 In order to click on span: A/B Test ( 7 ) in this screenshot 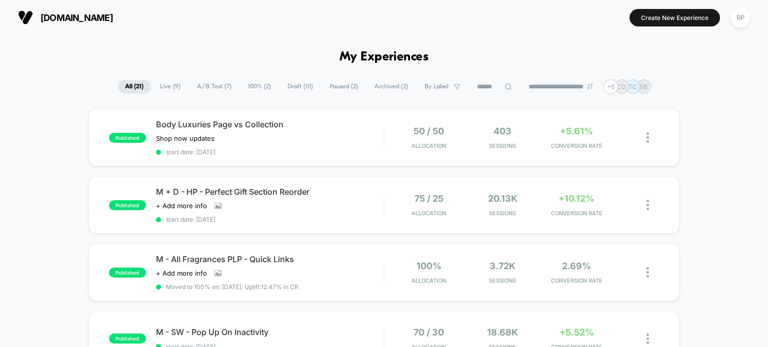, I will do `click(214, 86)`.